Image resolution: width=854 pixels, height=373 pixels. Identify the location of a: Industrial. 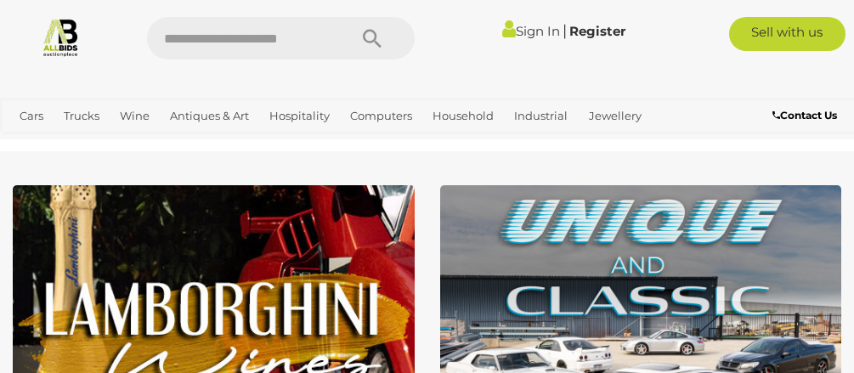
(541, 116).